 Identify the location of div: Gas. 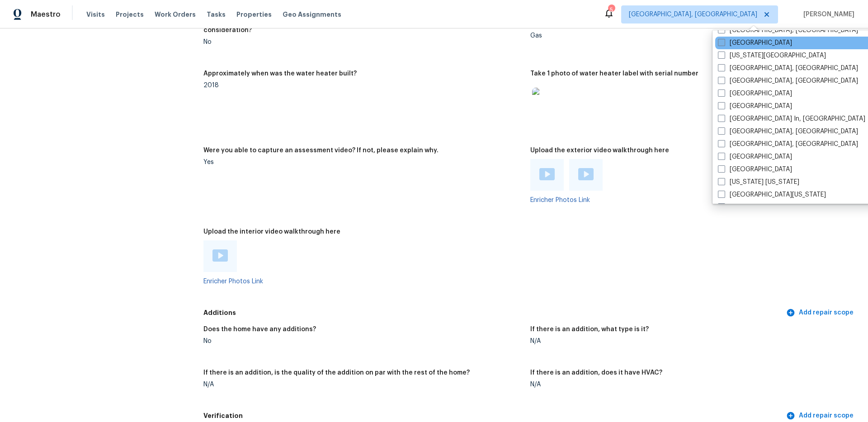
(690, 35).